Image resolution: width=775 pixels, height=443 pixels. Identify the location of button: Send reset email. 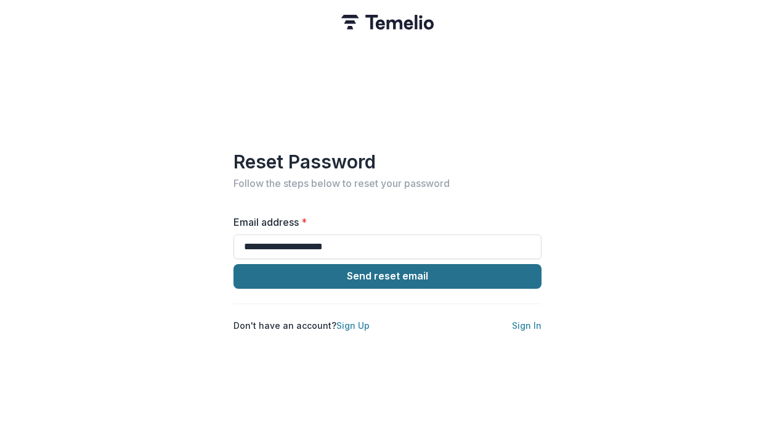
(388, 276).